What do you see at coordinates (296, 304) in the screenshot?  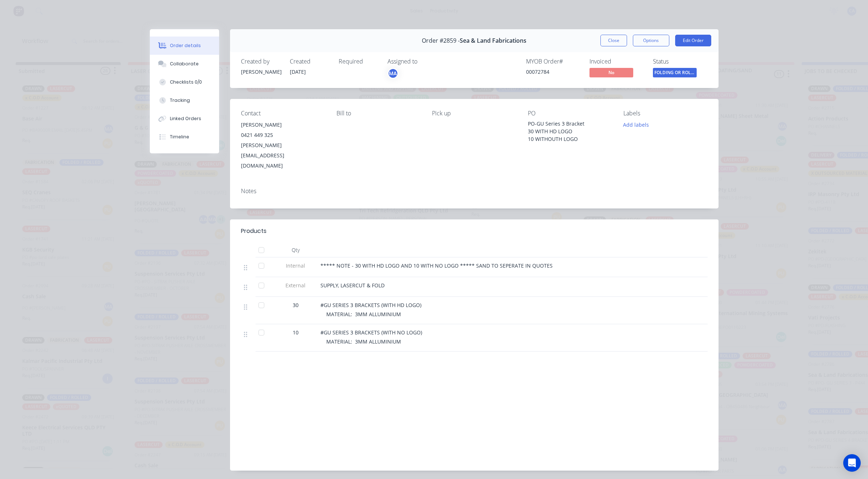 I see `span: 30` at bounding box center [296, 304].